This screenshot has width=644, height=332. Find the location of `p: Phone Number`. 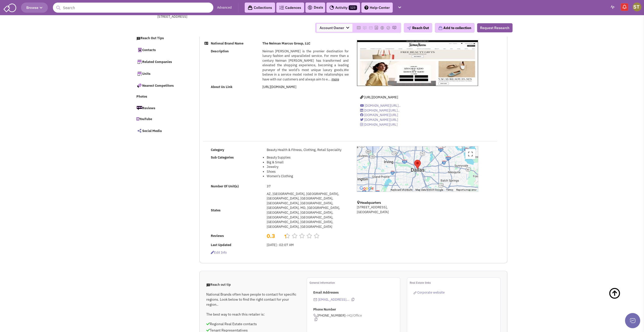

p: Phone Number is located at coordinates (356, 310).